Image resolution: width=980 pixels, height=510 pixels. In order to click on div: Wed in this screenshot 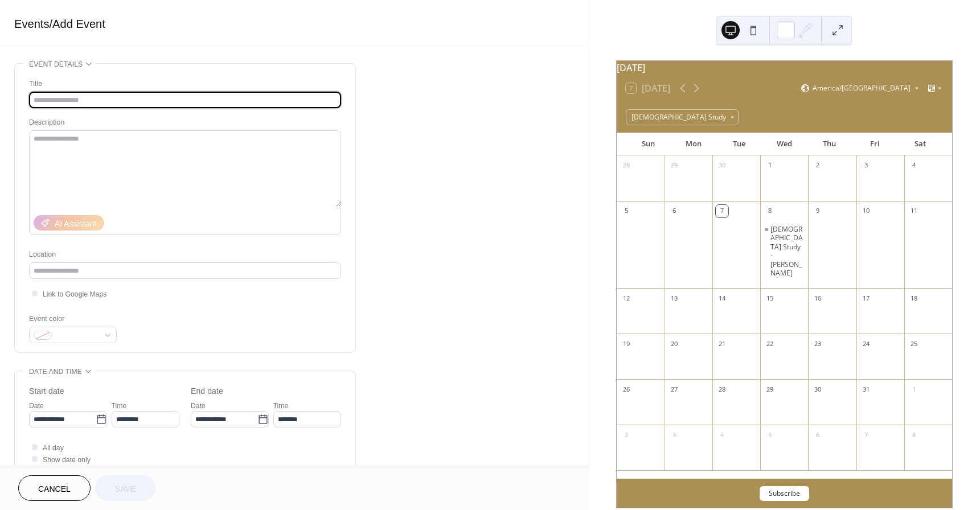, I will do `click(785, 144)`.